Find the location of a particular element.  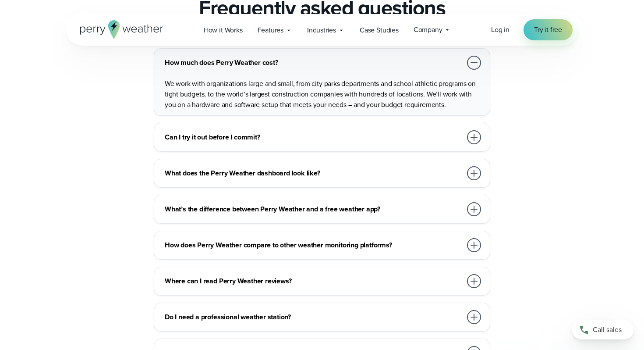

a: Try it free is located at coordinates (548, 30).